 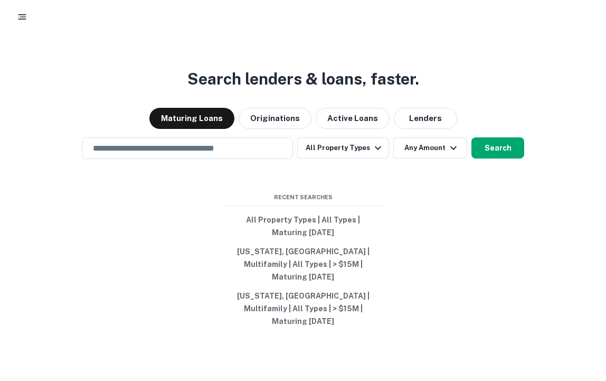 I want to click on button: Originations, so click(x=275, y=118).